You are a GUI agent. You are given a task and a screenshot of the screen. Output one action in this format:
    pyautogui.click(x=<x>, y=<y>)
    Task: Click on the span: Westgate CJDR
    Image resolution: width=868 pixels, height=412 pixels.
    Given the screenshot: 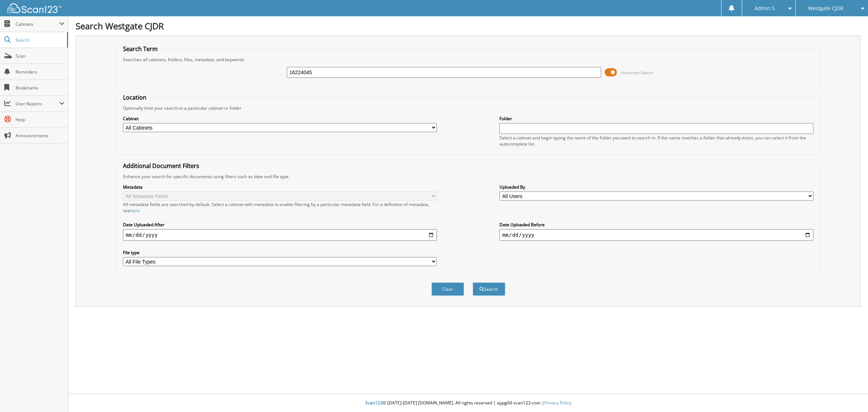 What is the action you would take?
    pyautogui.click(x=825, y=8)
    